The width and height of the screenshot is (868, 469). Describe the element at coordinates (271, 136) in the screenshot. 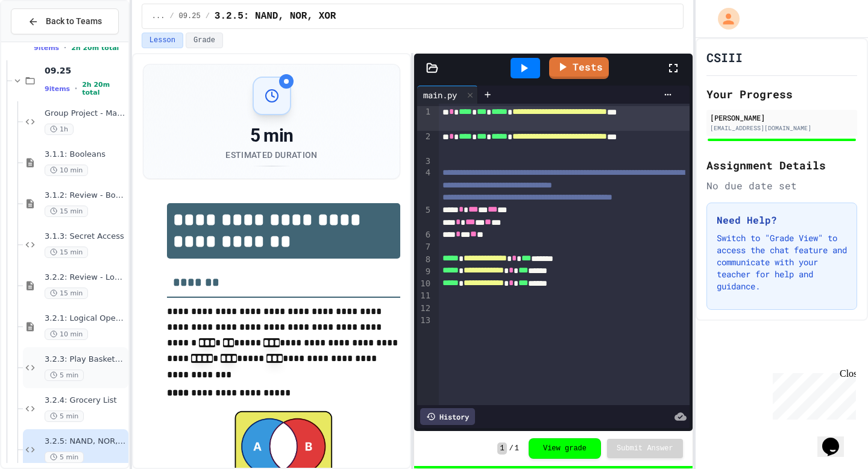

I see `div: 5 min` at that location.